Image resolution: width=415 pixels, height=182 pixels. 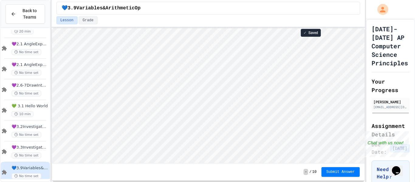 I want to click on span: 💚 3.1 Hello World, so click(x=30, y=106).